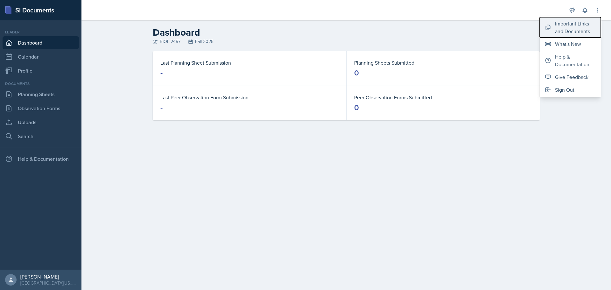  Describe the element at coordinates (41, 43) in the screenshot. I see `a: Dashboard` at that location.